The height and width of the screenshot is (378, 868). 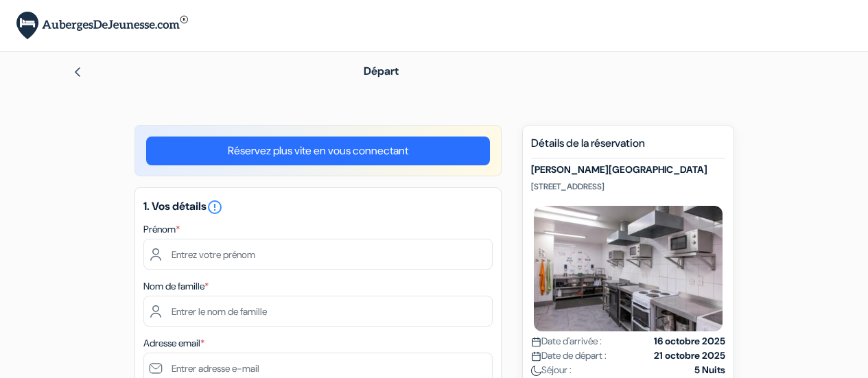 What do you see at coordinates (102, 25) in the screenshot?
I see `img: AubergesDeJeunesse.com` at bounding box center [102, 25].